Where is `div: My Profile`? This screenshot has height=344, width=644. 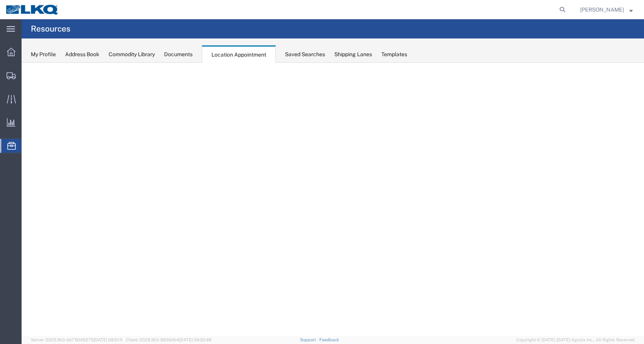
div: My Profile is located at coordinates (43, 54).